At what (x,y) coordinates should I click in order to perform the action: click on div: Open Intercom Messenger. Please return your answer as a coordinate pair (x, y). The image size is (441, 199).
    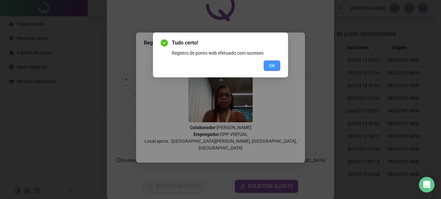
    Looking at the image, I should click on (427, 185).